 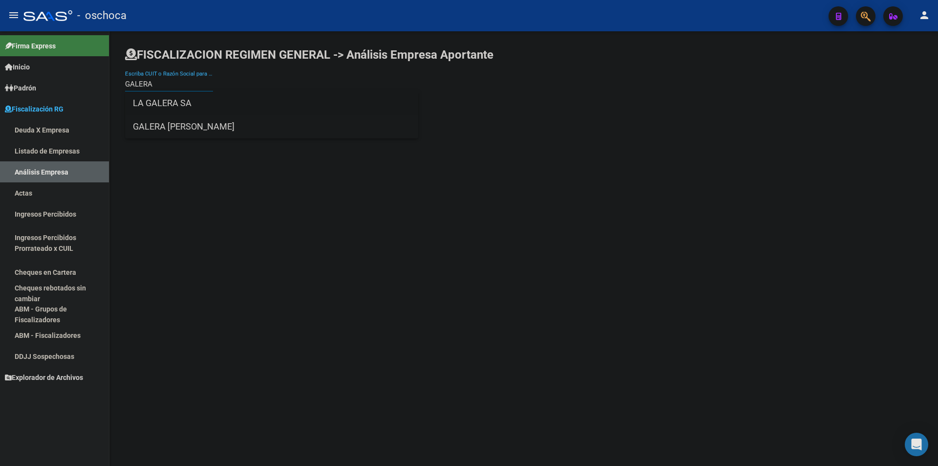 I want to click on span: Firma Express, so click(x=30, y=46).